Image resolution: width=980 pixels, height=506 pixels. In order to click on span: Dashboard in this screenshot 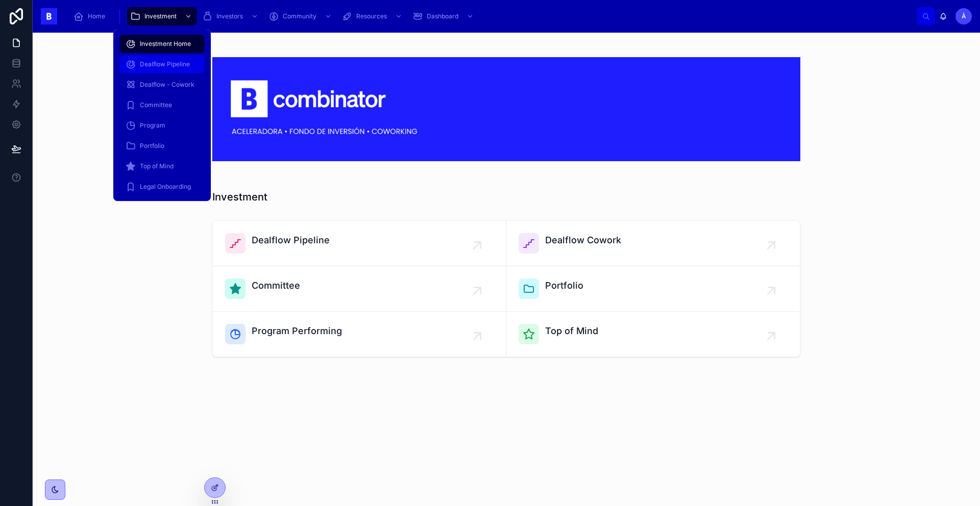, I will do `click(442, 17)`.